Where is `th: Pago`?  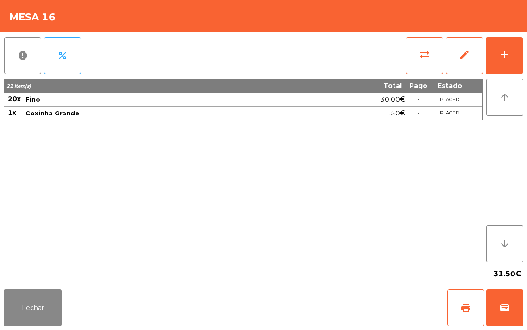 th: Pago is located at coordinates (418, 86).